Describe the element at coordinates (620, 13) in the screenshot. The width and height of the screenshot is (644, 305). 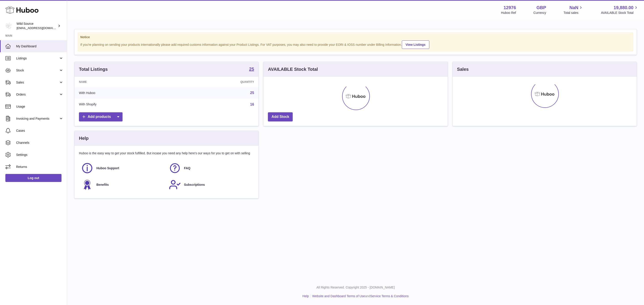
I see `span: AVAILABLE Stock Total` at that location.